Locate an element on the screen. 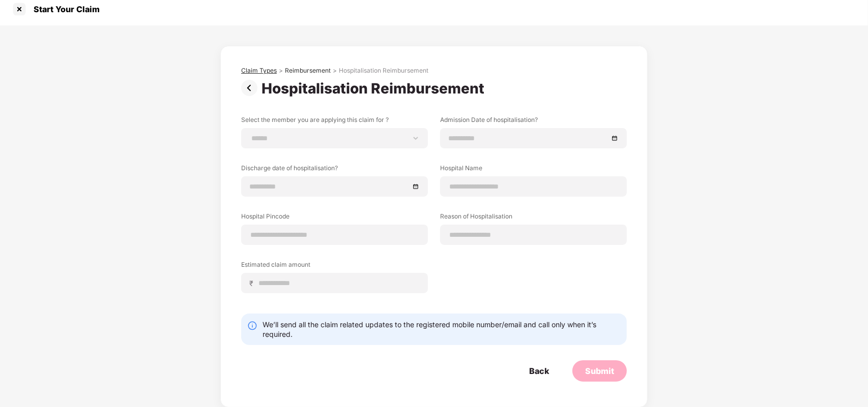  label: Estimated claim amount is located at coordinates (334, 266).